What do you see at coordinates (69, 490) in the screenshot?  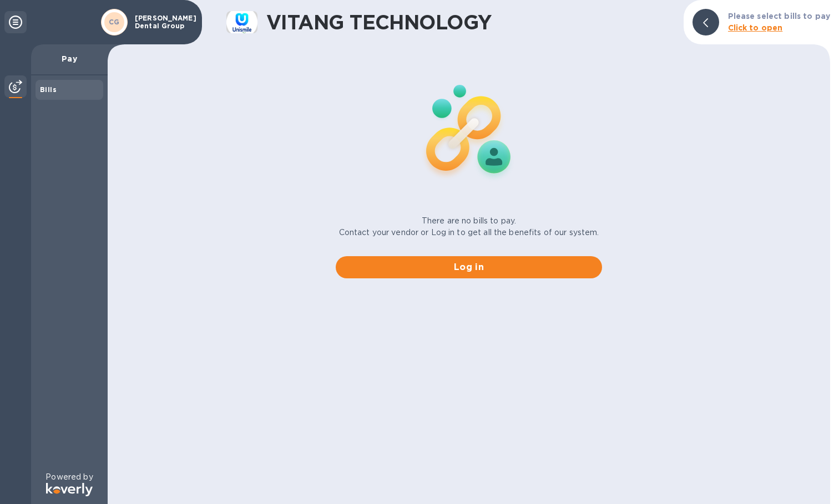 I see `img: Logo` at bounding box center [69, 490].